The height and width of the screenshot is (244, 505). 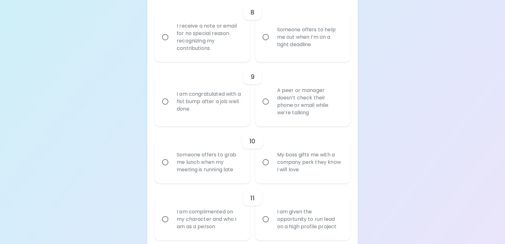 What do you see at coordinates (309, 219) in the screenshot?
I see `div: I am given the opportunity to run lead on a high profile project` at bounding box center [309, 219].